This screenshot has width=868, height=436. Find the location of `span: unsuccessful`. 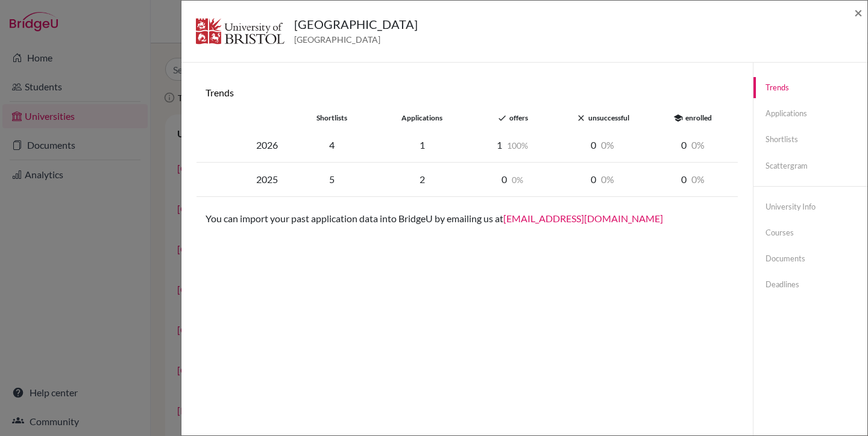

span: unsuccessful is located at coordinates (609, 118).